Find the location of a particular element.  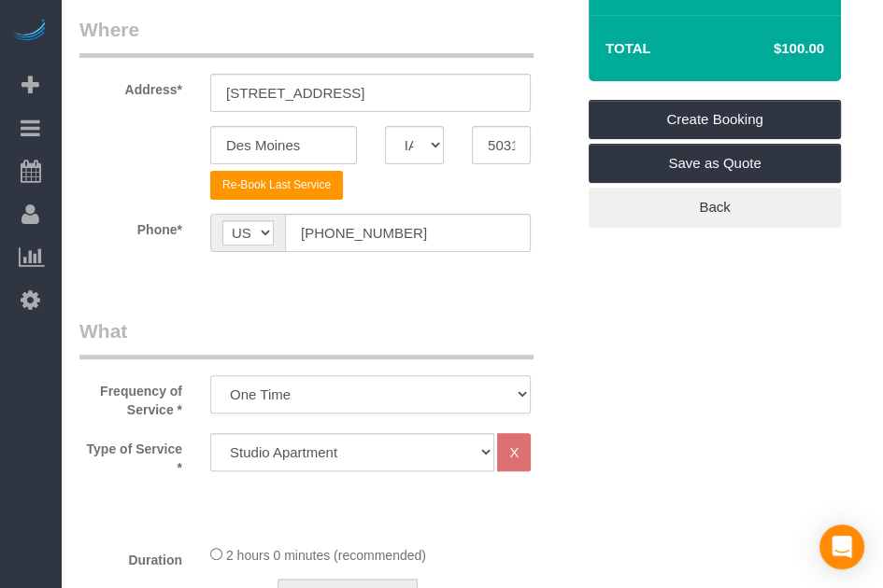

img: Automaid Logo is located at coordinates (29, 31).